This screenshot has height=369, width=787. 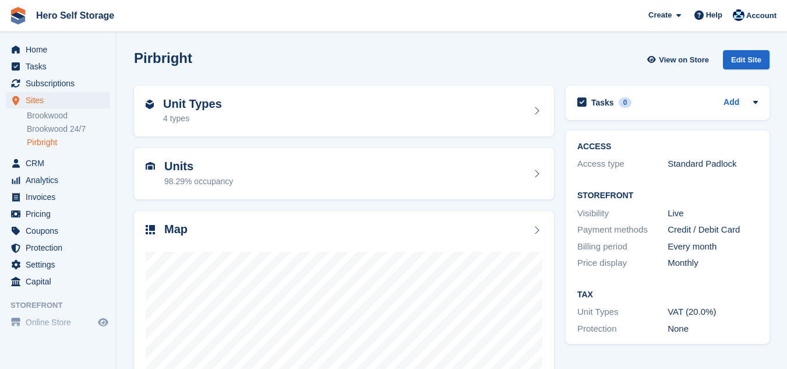 I want to click on span: Settings, so click(x=61, y=265).